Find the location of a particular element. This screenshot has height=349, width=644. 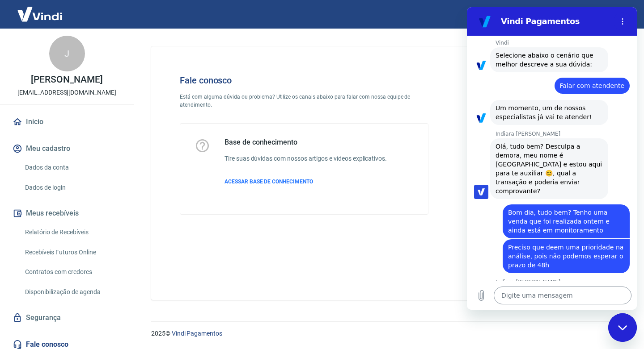

h5: Base de conhecimento is located at coordinates (306, 142).